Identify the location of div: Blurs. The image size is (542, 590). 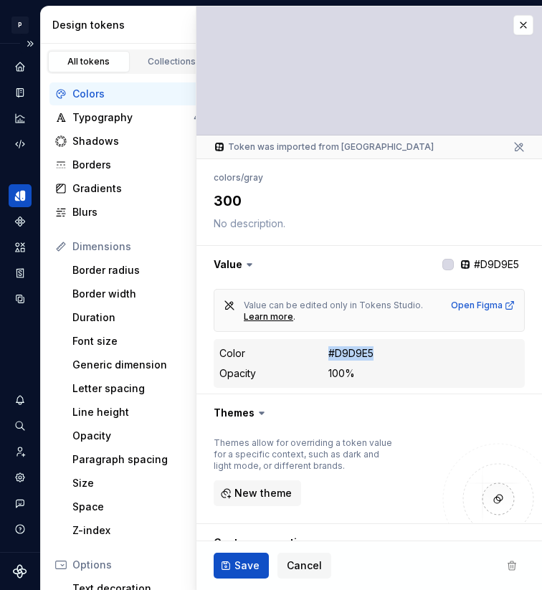
(136, 212).